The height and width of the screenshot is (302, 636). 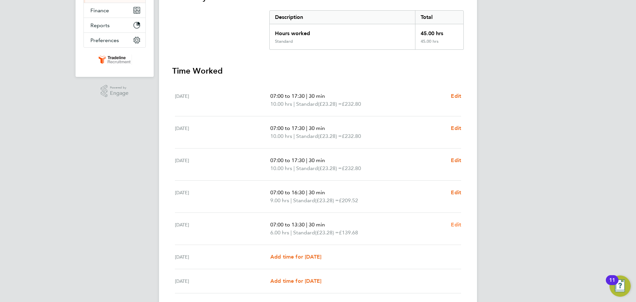 I want to click on span: 9.00 hrs, so click(x=279, y=200).